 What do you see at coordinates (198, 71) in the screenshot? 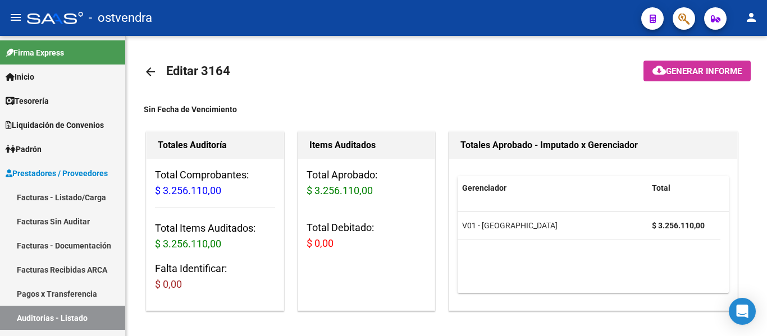
I see `span: Editar 3164` at bounding box center [198, 71].